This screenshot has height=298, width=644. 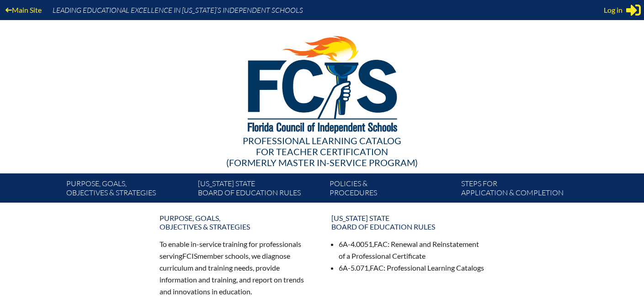 I want to click on li: 6A-4.0051, : Renewal and Reinstatement of a Professional Certificate, so click(x=412, y=250).